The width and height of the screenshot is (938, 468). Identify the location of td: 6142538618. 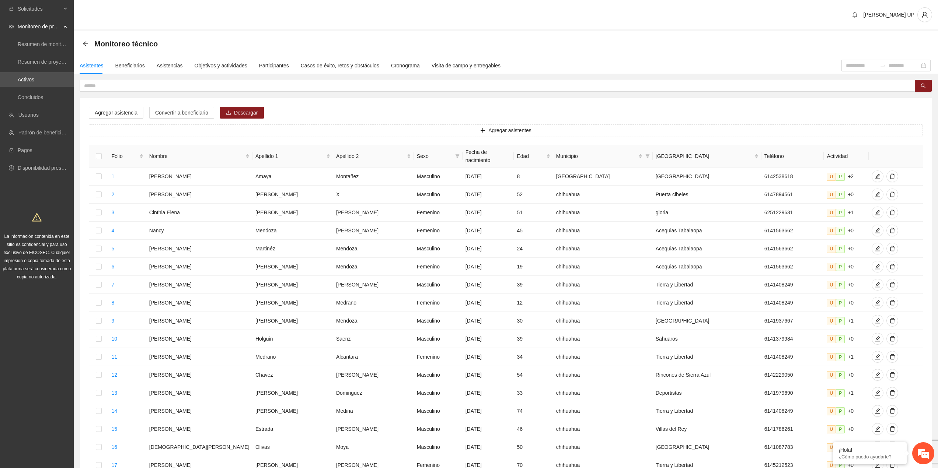
(793, 177).